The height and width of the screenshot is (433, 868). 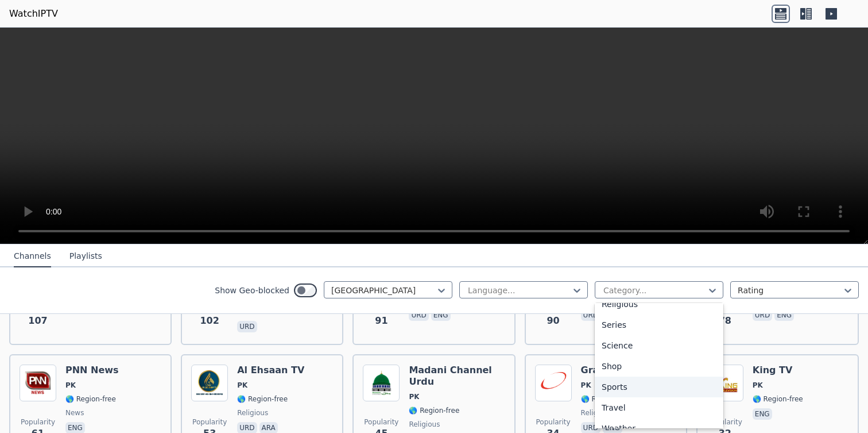 What do you see at coordinates (554, 383) in the screenshot?
I see `img: Grace Network` at bounding box center [554, 383].